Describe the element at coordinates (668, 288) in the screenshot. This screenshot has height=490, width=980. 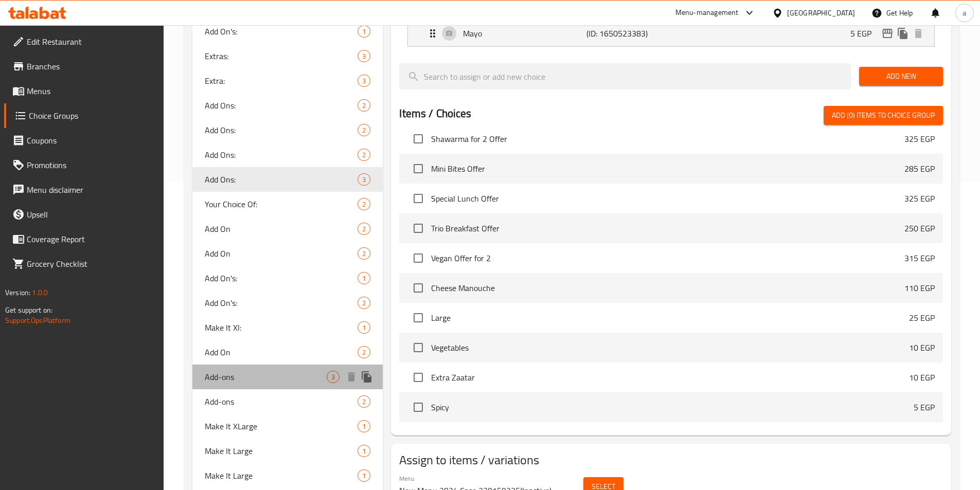
I see `span: Cheese Manouche` at that location.